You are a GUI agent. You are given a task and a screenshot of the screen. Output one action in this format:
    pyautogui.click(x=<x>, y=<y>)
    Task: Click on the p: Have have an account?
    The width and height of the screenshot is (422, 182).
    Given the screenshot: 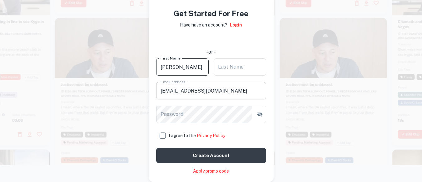 What is the action you would take?
    pyautogui.click(x=203, y=25)
    